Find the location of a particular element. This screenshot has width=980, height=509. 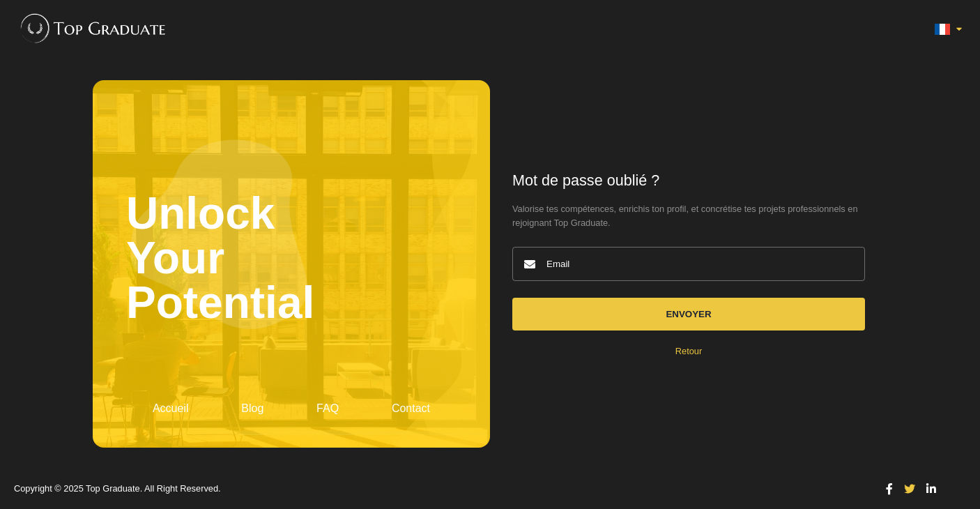

h1: Mot de passe oublié ? is located at coordinates (689, 181).